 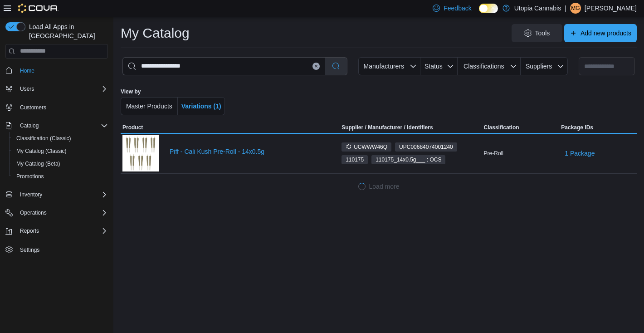 I want to click on span: Variations (1), so click(x=202, y=106).